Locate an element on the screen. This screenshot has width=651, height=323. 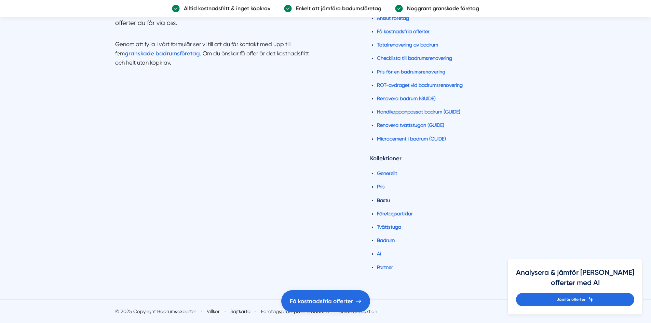
a: Ai is located at coordinates (379, 254).